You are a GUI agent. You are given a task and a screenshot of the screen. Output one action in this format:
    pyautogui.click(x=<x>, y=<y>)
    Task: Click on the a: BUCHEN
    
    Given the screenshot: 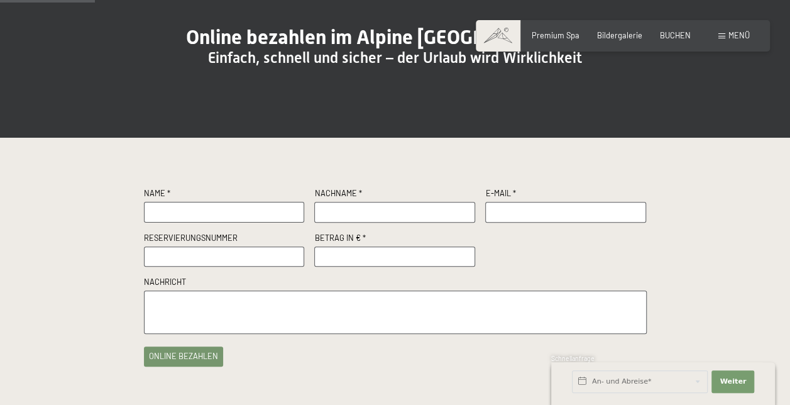 What is the action you would take?
    pyautogui.click(x=675, y=35)
    